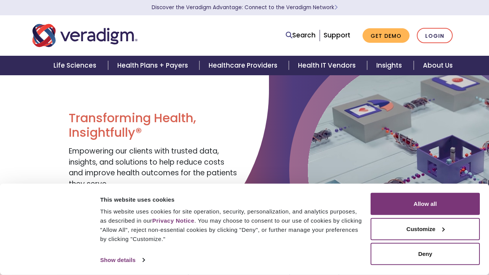  Describe the element at coordinates (425, 204) in the screenshot. I see `button: Allow all` at that location.